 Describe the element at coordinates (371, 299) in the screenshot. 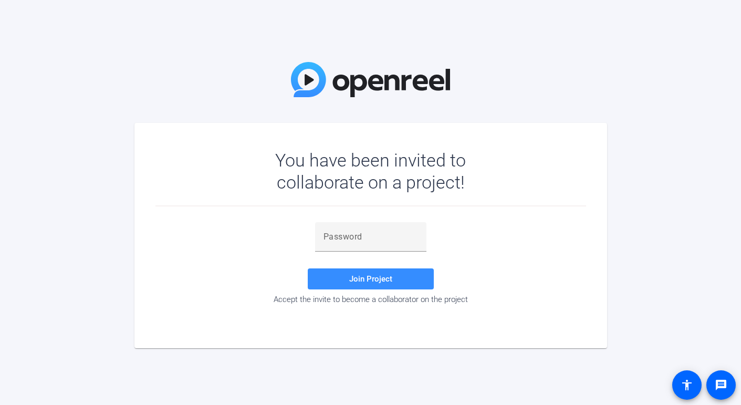

I see `div: Accept the invite to become a collaborator on the project` at that location.